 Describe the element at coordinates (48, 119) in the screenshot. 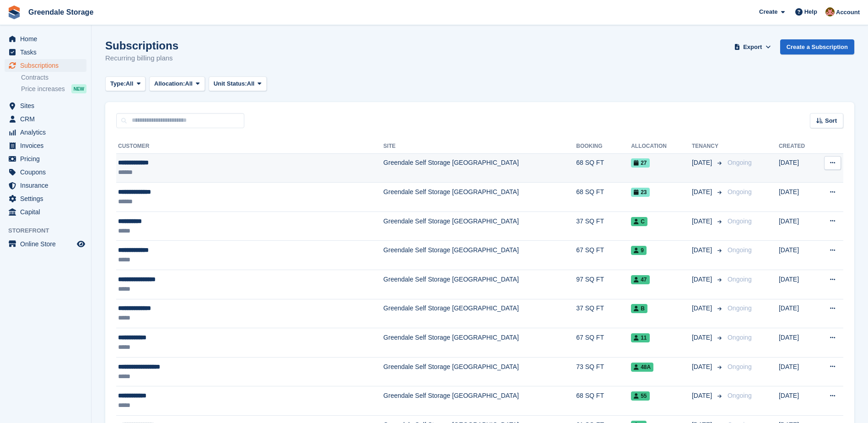

I see `span: CRM` at that location.